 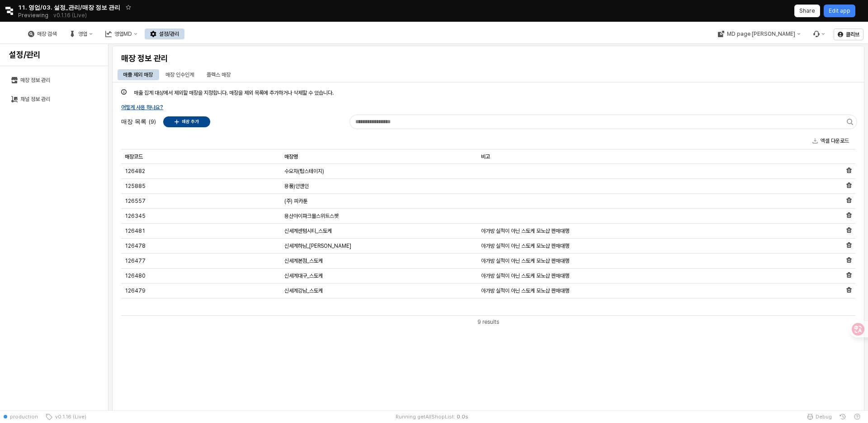 I want to click on p: 매장 추가, so click(x=191, y=121).